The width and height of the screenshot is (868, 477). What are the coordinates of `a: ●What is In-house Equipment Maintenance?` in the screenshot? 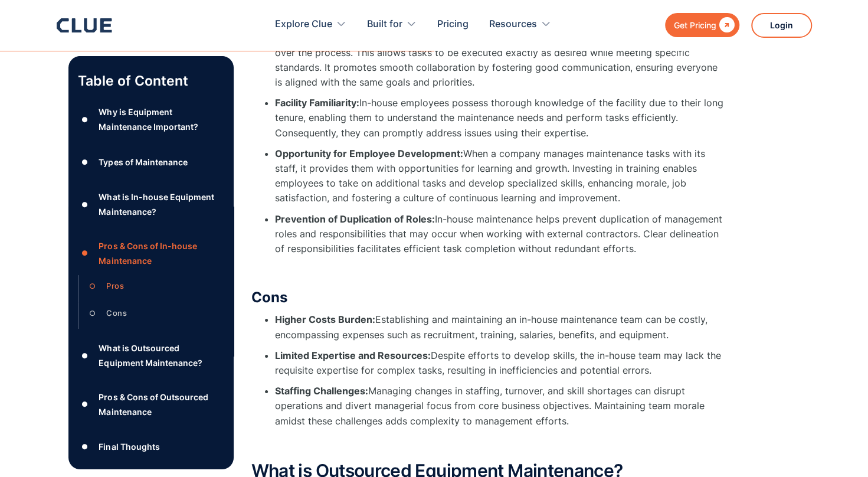 It's located at (151, 204).